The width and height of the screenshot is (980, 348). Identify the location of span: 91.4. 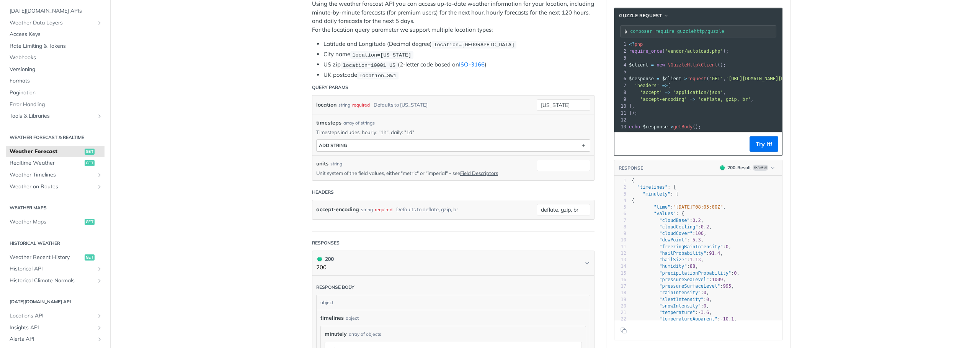
(715, 254).